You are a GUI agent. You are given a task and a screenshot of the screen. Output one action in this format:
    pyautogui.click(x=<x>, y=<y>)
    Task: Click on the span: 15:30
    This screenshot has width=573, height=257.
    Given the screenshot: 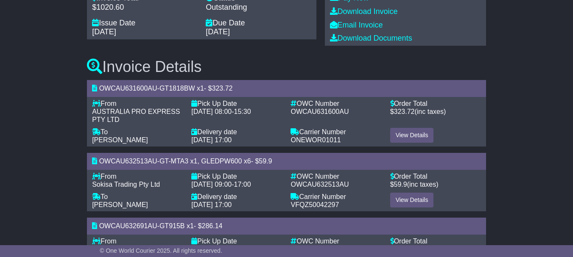 What is the action you would take?
    pyautogui.click(x=243, y=112)
    